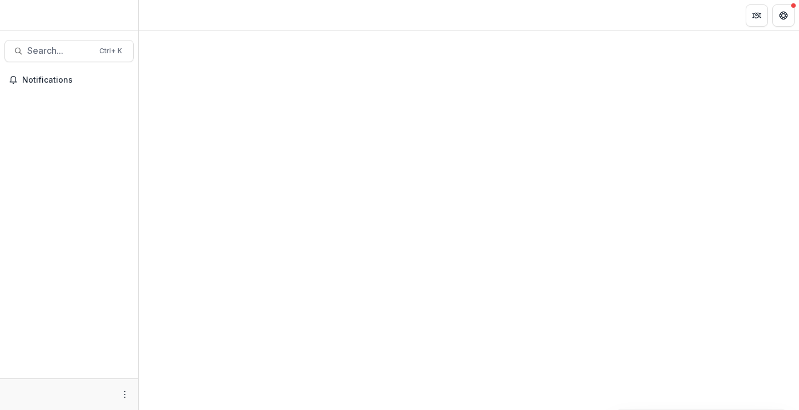 This screenshot has height=410, width=799. Describe the element at coordinates (69, 80) in the screenshot. I see `button: Notifications` at that location.